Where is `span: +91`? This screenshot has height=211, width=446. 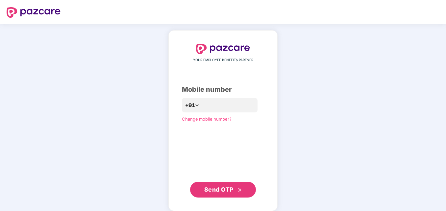
span: +91 is located at coordinates (190, 105).